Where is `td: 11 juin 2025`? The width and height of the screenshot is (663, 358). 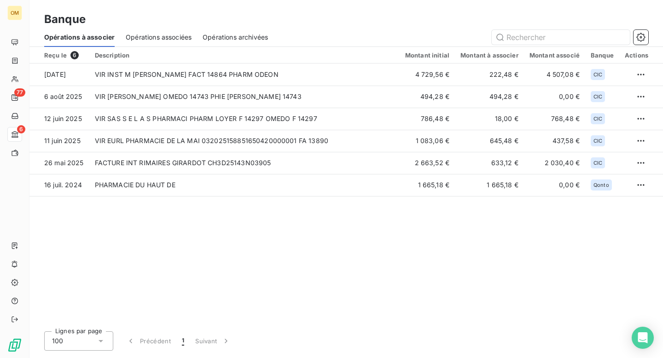 td: 11 juin 2025 is located at coordinates (59, 141).